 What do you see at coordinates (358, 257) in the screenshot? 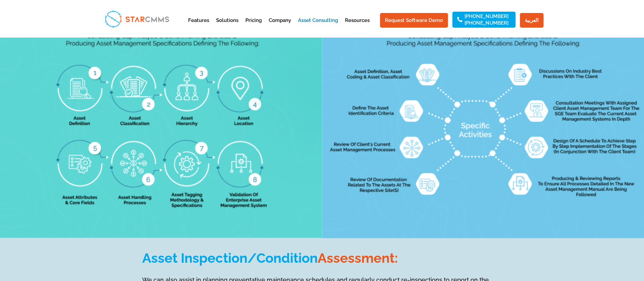
I see `span: Assessment:` at bounding box center [358, 257].